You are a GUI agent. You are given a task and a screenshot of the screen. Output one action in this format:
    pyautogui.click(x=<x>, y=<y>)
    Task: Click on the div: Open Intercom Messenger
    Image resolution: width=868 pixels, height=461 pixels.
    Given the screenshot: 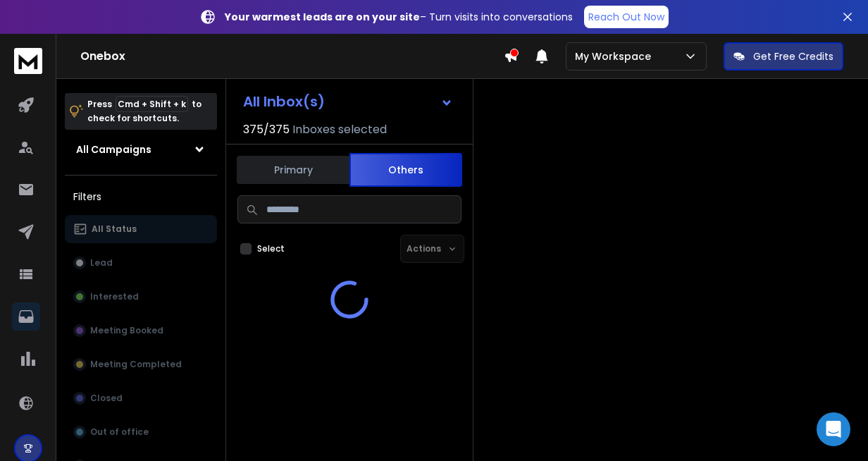 What is the action you would take?
    pyautogui.click(x=834, y=429)
    